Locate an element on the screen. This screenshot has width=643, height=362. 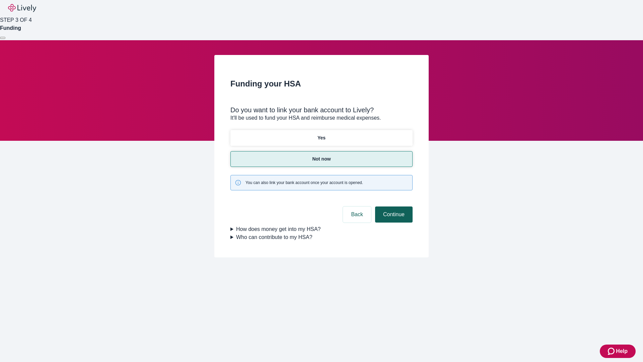
span: You can also link your bank account once your account is opened. is located at coordinates (304, 183).